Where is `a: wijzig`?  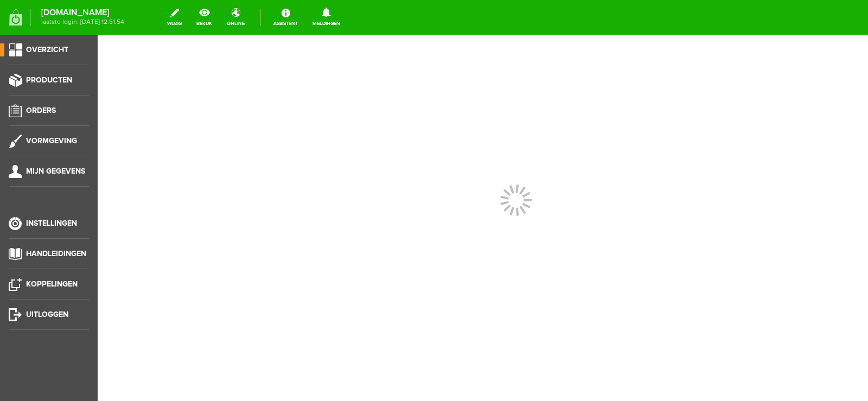 a: wijzig is located at coordinates (174, 17).